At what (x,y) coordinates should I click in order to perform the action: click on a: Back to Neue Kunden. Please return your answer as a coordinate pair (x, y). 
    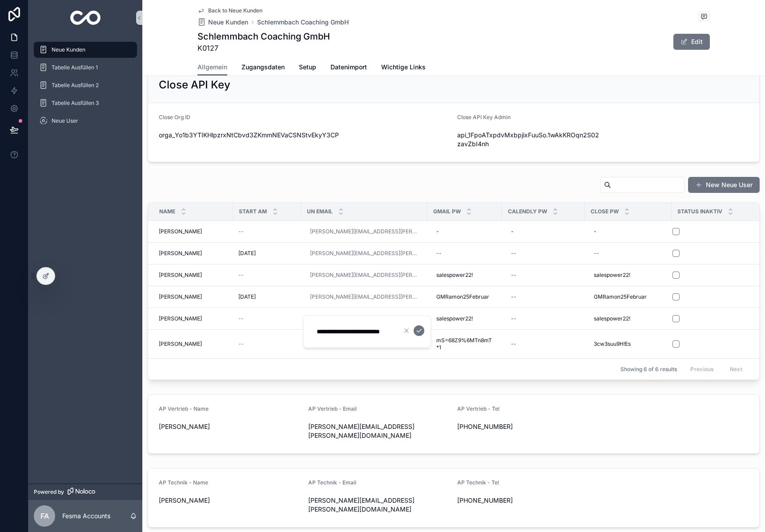
    Looking at the image, I should click on (230, 11).